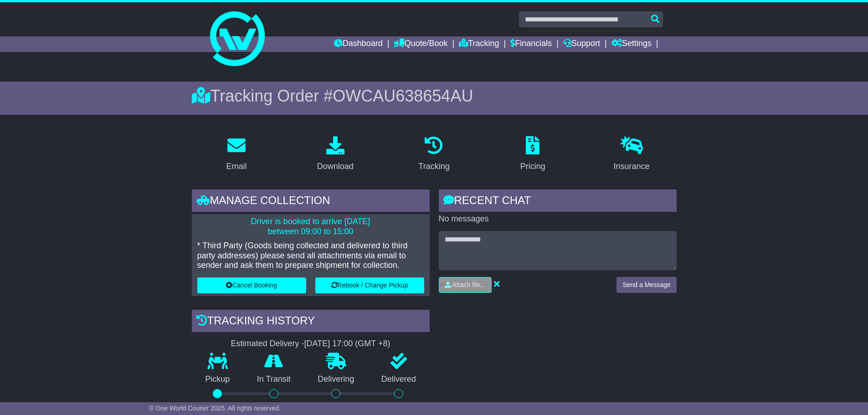 Image resolution: width=868 pixels, height=415 pixels. Describe the element at coordinates (236, 155) in the screenshot. I see `a: Email` at that location.